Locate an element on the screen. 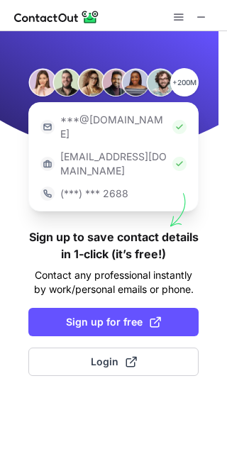 The height and width of the screenshot is (454, 227). p: +200M is located at coordinates (185, 82).